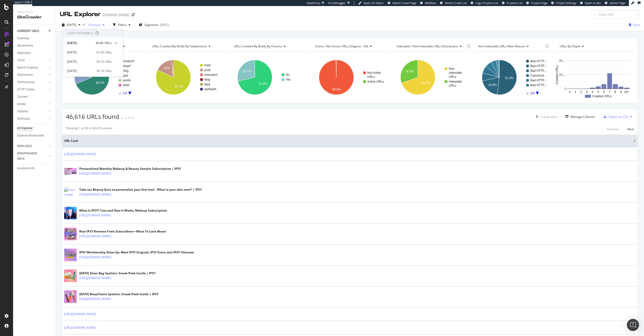 The height and width of the screenshot is (336, 644). I want to click on text: 30.3%, so click(410, 71).